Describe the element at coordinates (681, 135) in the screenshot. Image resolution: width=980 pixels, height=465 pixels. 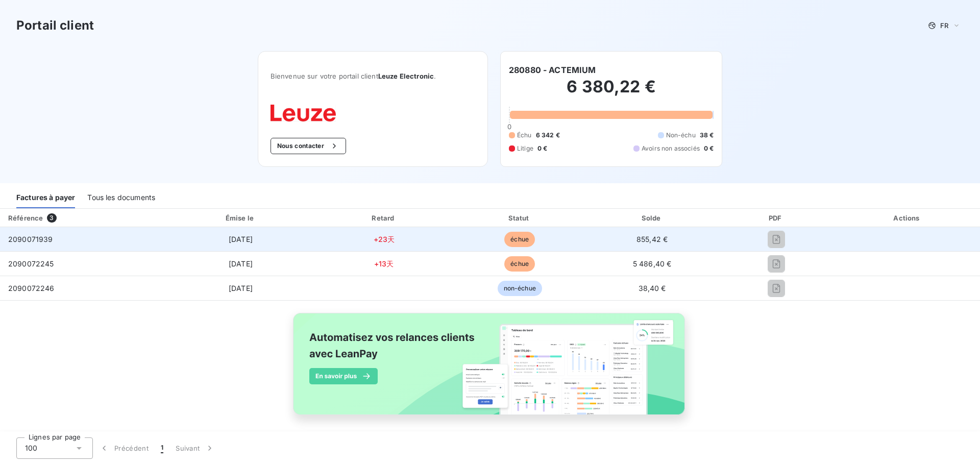
I see `span: Non-échu` at that location.